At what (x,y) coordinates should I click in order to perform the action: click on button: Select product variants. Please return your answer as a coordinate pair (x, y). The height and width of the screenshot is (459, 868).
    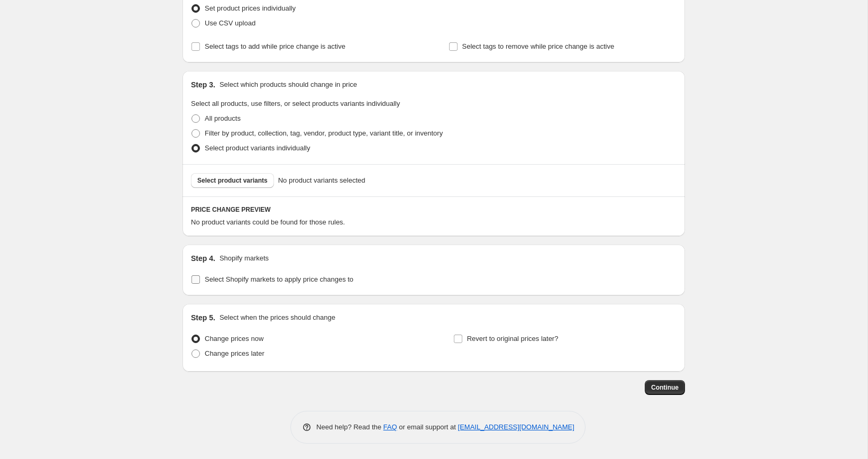
    Looking at the image, I should click on (232, 181).